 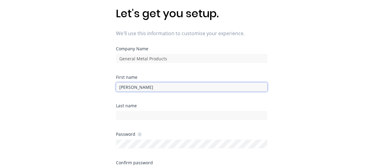 I want to click on div: Last name, so click(x=192, y=106).